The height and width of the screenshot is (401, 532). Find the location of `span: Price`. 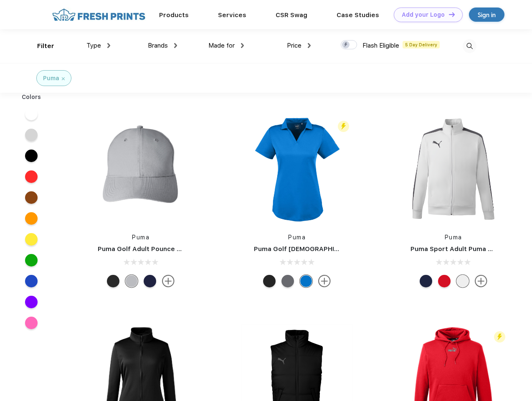

span: Price is located at coordinates (294, 46).